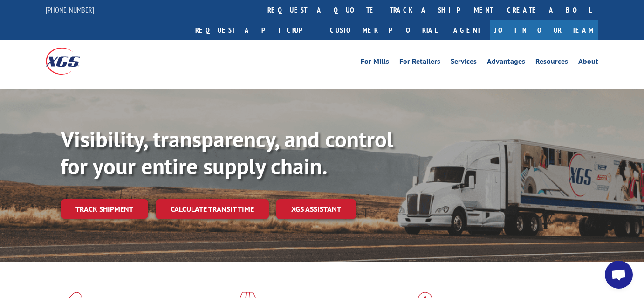 Image resolution: width=644 pixels, height=298 pixels. What do you see at coordinates (551, 63) in the screenshot?
I see `a: Resources` at bounding box center [551, 63].